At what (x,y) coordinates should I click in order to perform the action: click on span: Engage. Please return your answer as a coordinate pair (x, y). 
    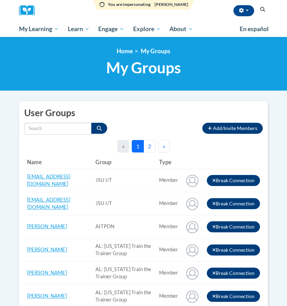
    Looking at the image, I should click on (111, 29).